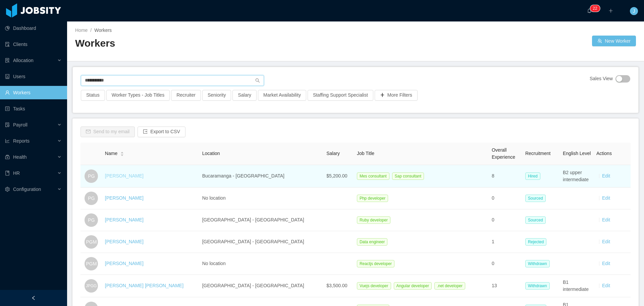 The height and width of the screenshot is (306, 644). Describe the element at coordinates (533, 176) in the screenshot. I see `span: Hired` at that location.